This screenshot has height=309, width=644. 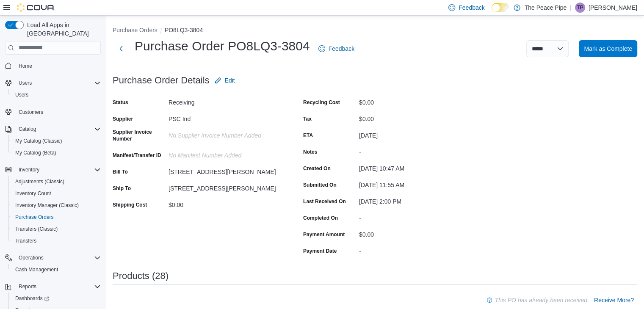 What do you see at coordinates (56, 241) in the screenshot?
I see `span: Transfers` at bounding box center [56, 241].